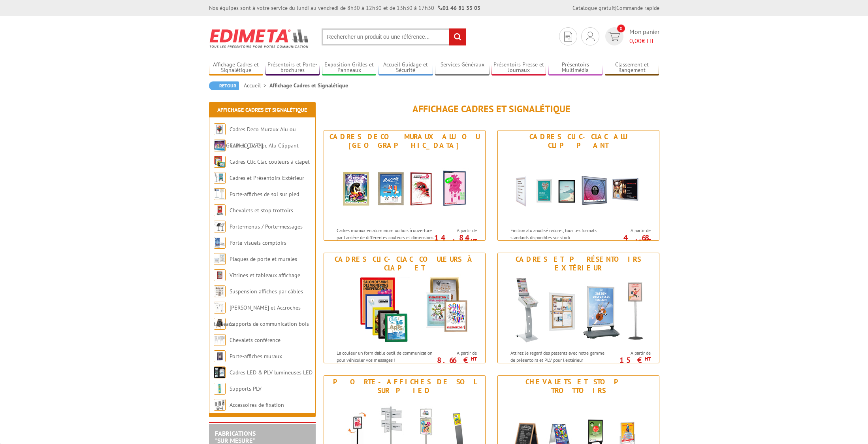  What do you see at coordinates (345, 8) in the screenshot?
I see `div: Nos équipes sont à votre service du lundi au vendredi de 8h30 à 12h30 et de 13h30 à 17h30` at bounding box center [345, 8].